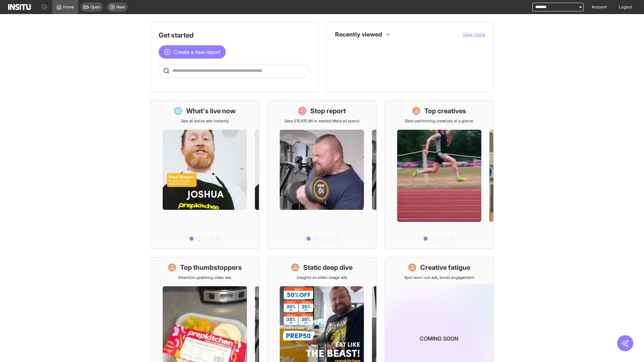  What do you see at coordinates (445, 111) in the screenshot?
I see `h1: Top creatives` at bounding box center [445, 111].